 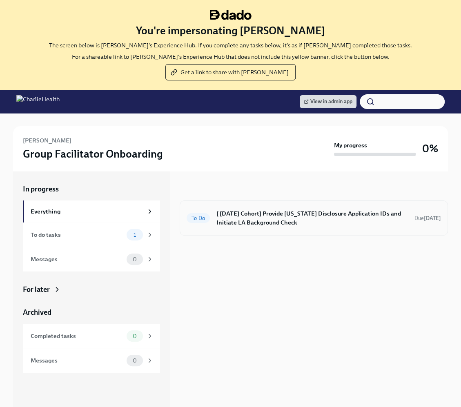 What do you see at coordinates (36, 290) in the screenshot?
I see `div: For later` at bounding box center [36, 290].